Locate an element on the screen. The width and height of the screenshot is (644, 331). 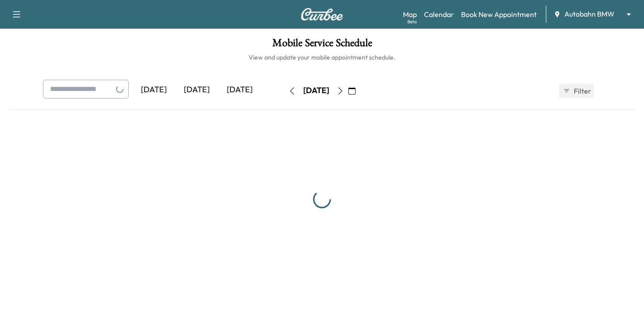
h1: Mobile Service Schedule is located at coordinates (322, 45).